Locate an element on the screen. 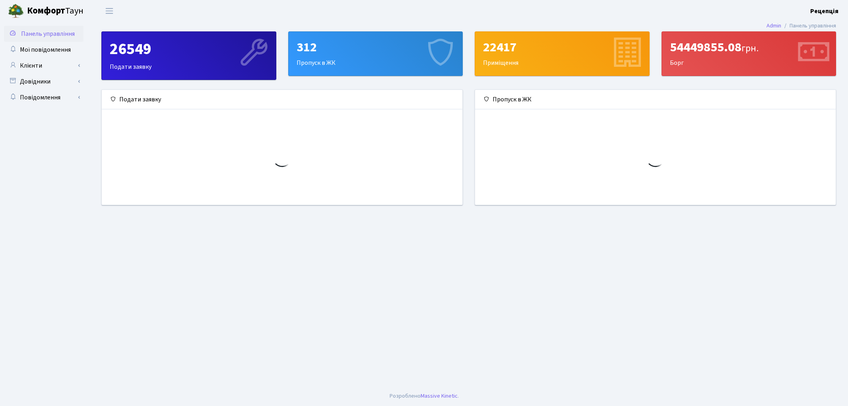  a: 22417Приміщення is located at coordinates (562, 54).